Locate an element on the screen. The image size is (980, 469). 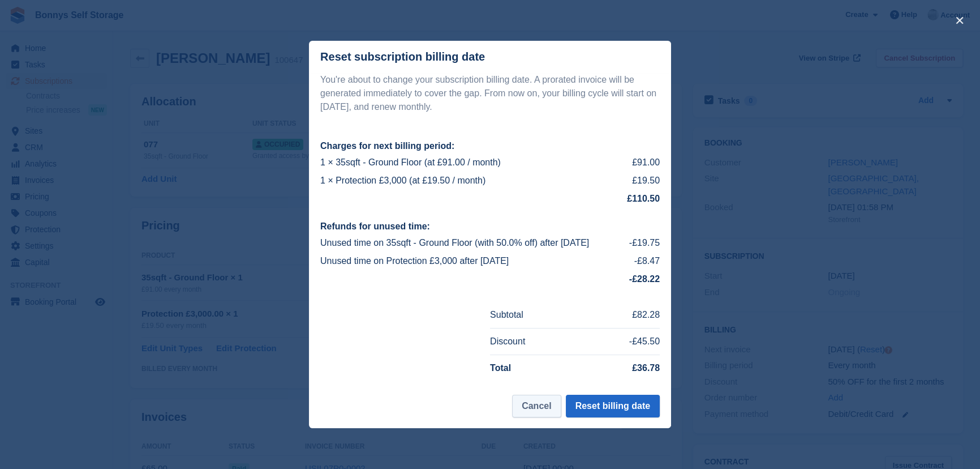
td: Subtotal is located at coordinates (535, 314).